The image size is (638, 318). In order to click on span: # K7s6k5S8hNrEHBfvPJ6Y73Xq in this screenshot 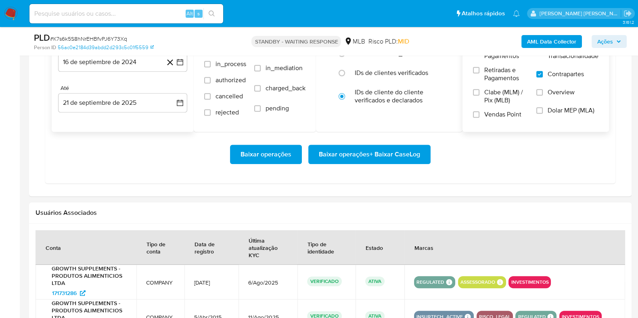, I will do `click(88, 39)`.